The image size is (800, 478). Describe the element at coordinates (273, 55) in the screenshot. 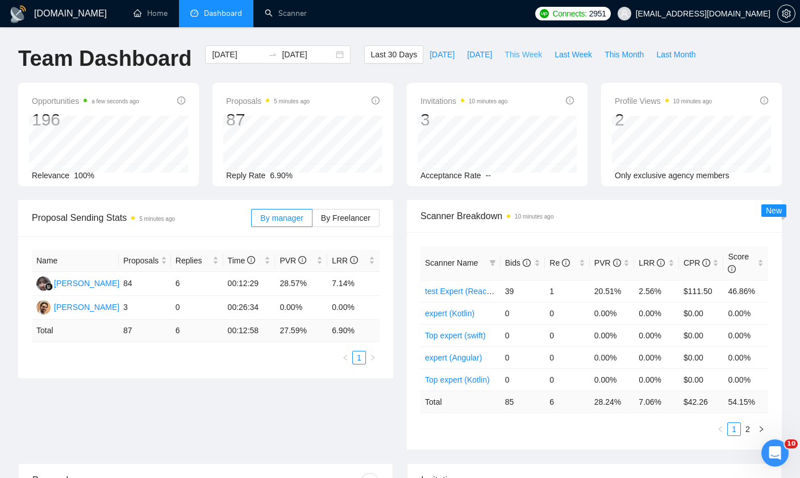

I see `span: swap-right` at that location.